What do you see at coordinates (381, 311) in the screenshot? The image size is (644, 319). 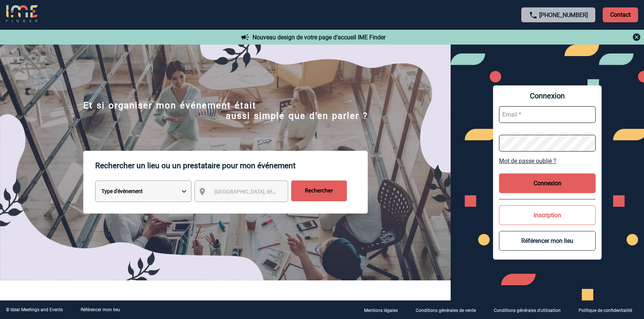 I see `p: Mentions légales` at bounding box center [381, 311].